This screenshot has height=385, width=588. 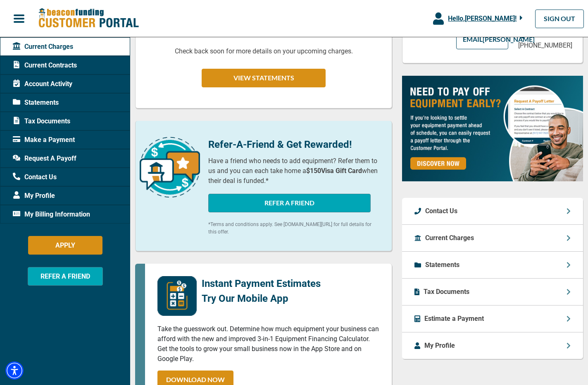 I want to click on button: VIEW STATEMENTS, so click(x=264, y=78).